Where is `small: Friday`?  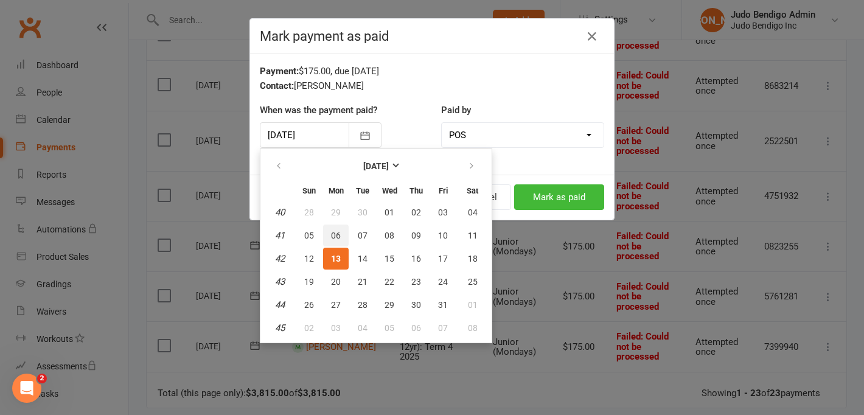 small: Friday is located at coordinates (443, 190).